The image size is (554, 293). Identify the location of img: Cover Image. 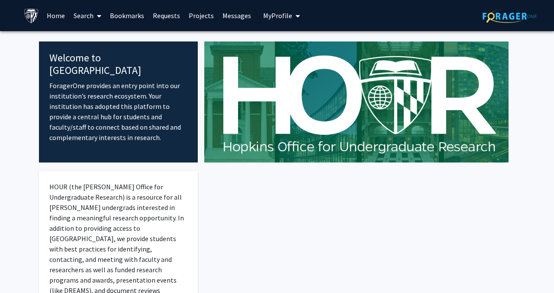
(356, 102).